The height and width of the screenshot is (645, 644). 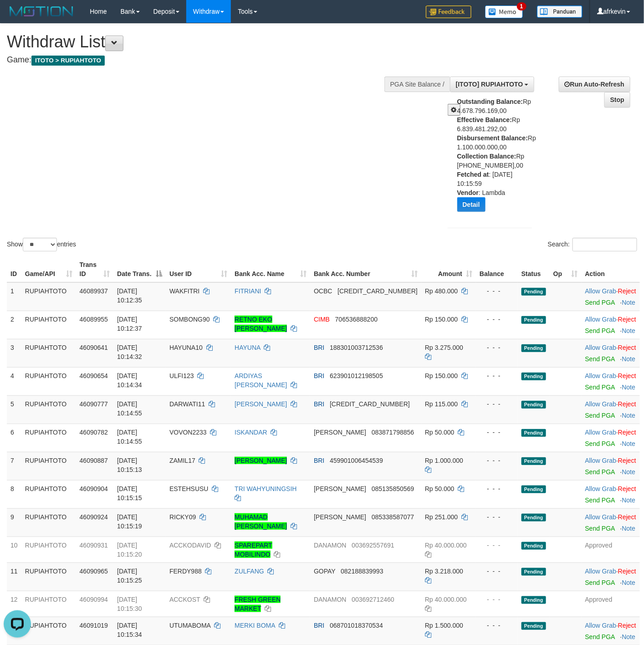 I want to click on th: Op: activate to sort column ascending, so click(x=566, y=269).